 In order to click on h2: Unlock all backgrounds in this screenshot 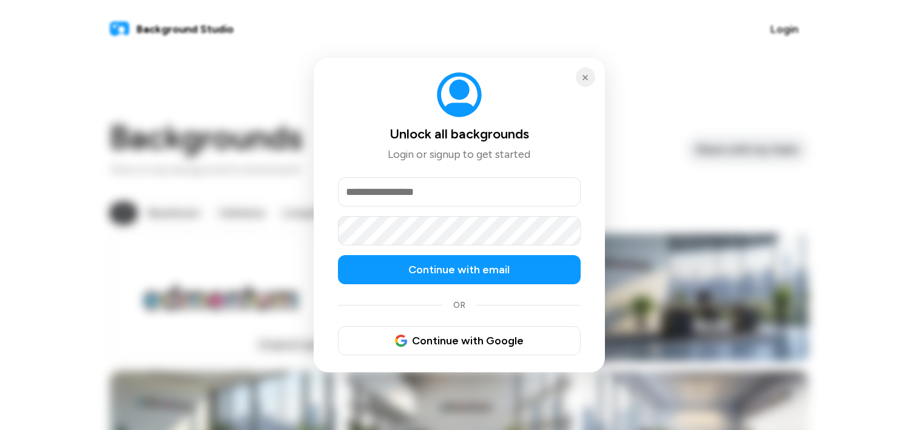, I will do `click(459, 134)`.